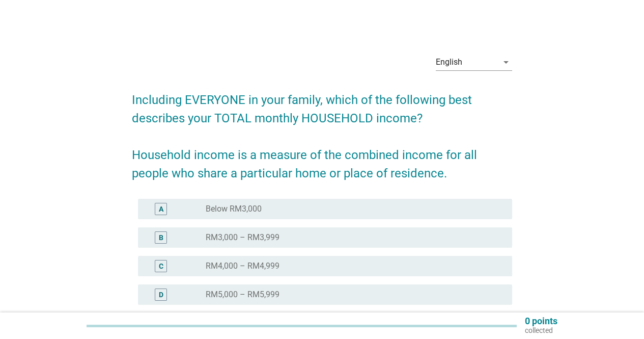  What do you see at coordinates (242, 295) in the screenshot?
I see `label: RM5,000 – RM5,999` at bounding box center [242, 295].